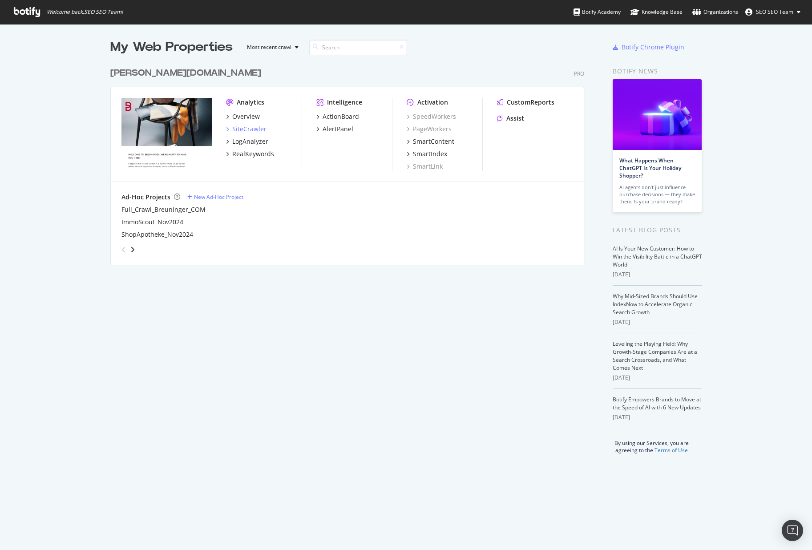  What do you see at coordinates (650, 168) in the screenshot?
I see `a: What Happens When ChatGPT Is Your Holiday Shopper?` at bounding box center [650, 168].